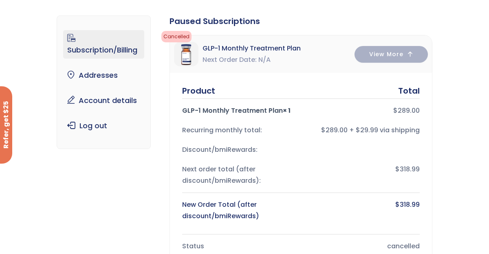 The height and width of the screenshot is (254, 489). I want to click on div: Recurring monthly total:, so click(239, 130).